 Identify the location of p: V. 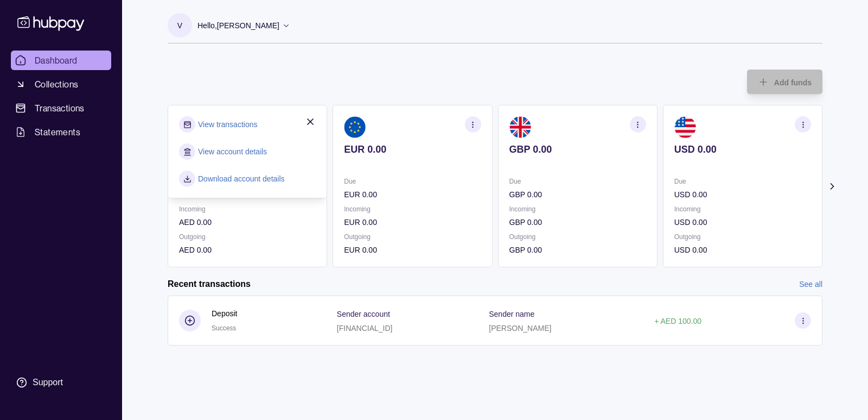
(180, 25).